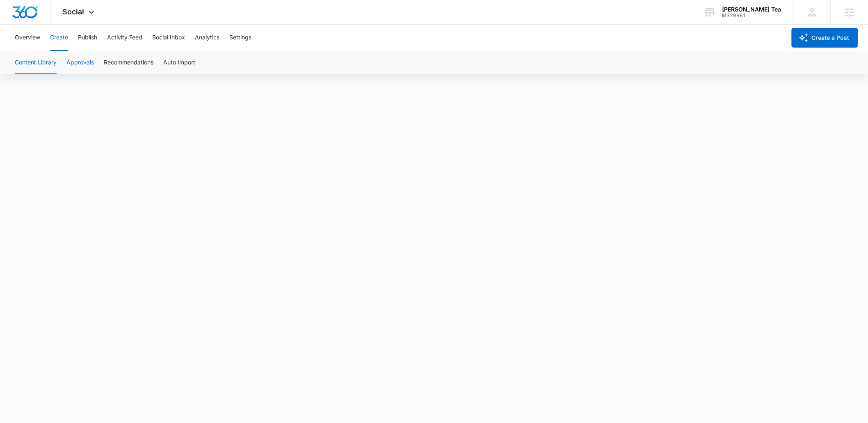 This screenshot has width=868, height=423. I want to click on button: Content Library, so click(36, 63).